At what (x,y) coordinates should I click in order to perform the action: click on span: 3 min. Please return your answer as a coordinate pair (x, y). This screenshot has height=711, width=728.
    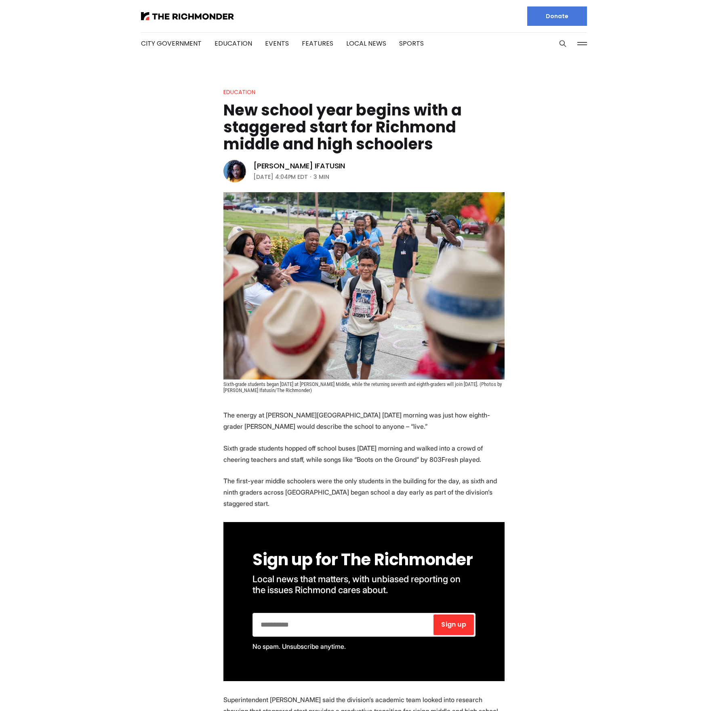
    Looking at the image, I should click on (321, 176).